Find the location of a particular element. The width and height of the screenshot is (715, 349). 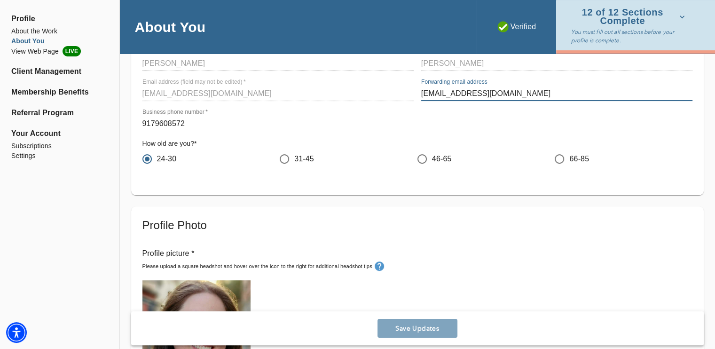

a: Referral Program is located at coordinates (60, 113).